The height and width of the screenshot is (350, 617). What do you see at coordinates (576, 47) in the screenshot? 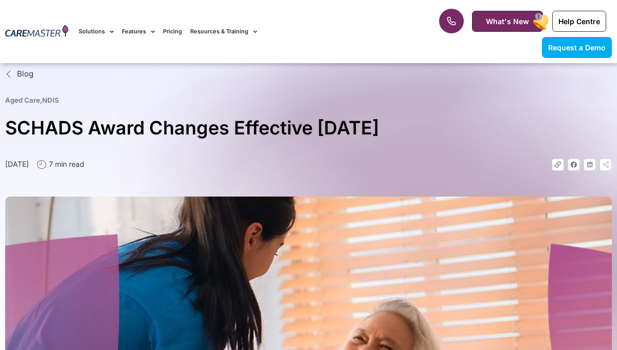
I see `a: Request a Demo` at bounding box center [576, 47].